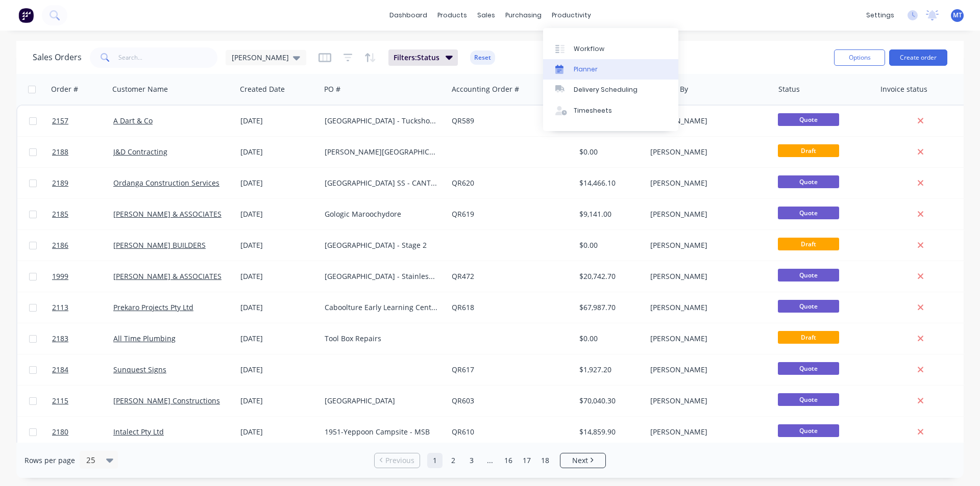 The image size is (980, 486). What do you see at coordinates (83, 401) in the screenshot?
I see `a: 2115` at bounding box center [83, 401].